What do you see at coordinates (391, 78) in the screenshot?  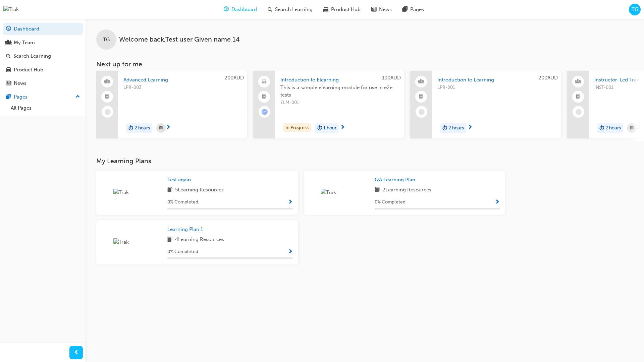 I see `span: 100AUD` at bounding box center [391, 78].